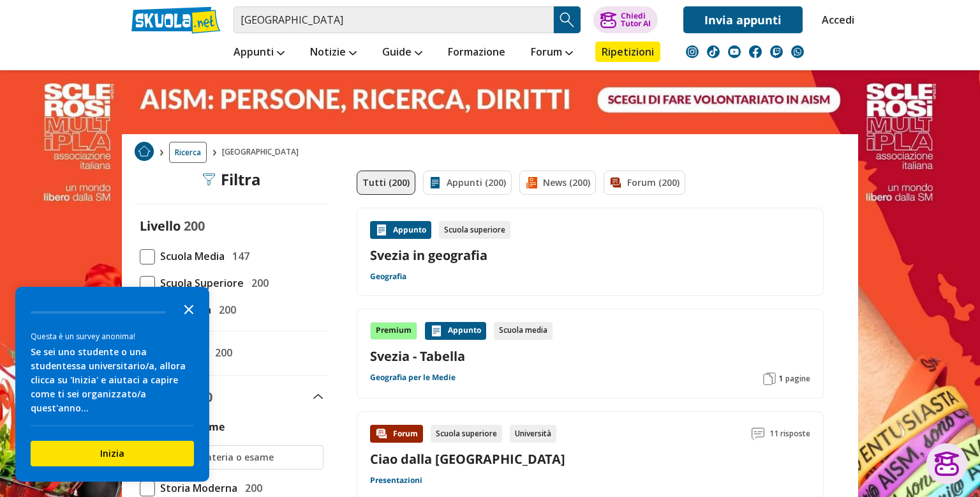 The height and width of the screenshot is (497, 980). I want to click on div: Università, so click(532, 433).